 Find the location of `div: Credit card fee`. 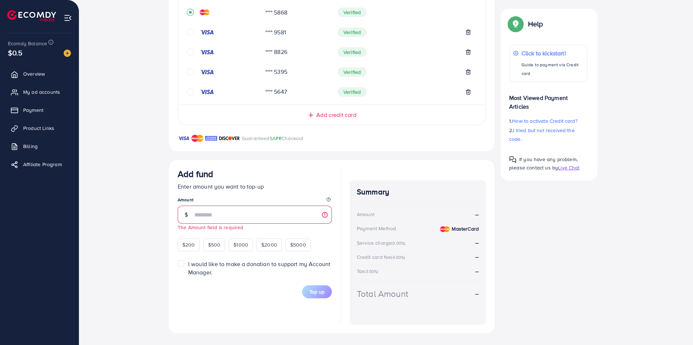

div: Credit card fee is located at coordinates (382, 257).